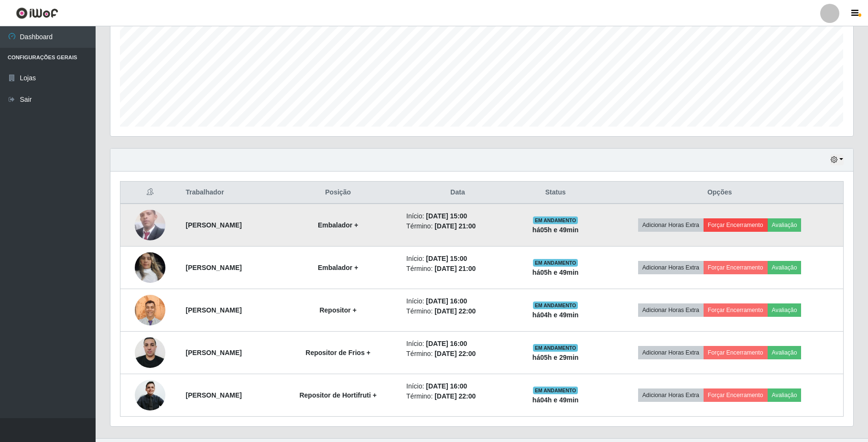 The height and width of the screenshot is (442, 868). What do you see at coordinates (37, 13) in the screenshot?
I see `img: CoreUI Logo` at bounding box center [37, 13].